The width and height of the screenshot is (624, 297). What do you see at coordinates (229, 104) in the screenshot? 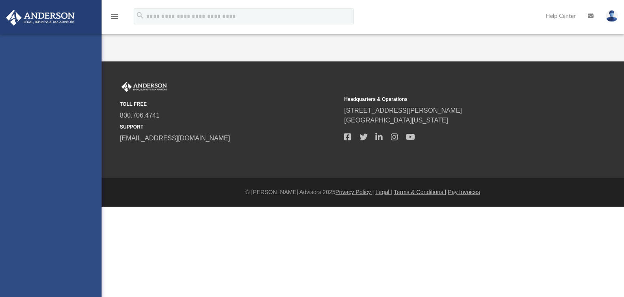
I see `small: TOLL FREE` at bounding box center [229, 104].